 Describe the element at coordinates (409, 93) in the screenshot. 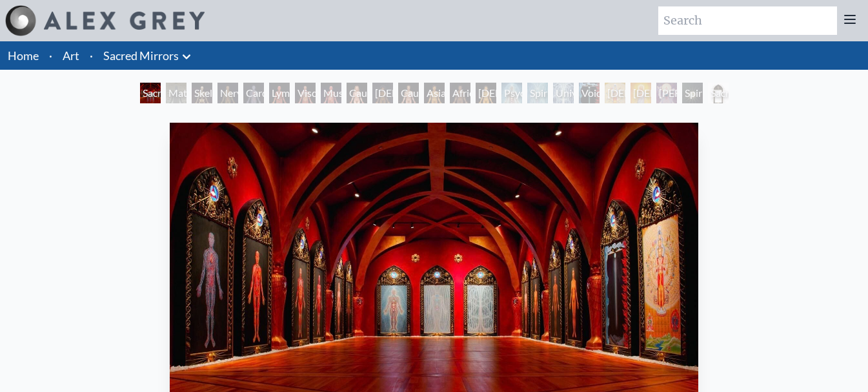

I see `div: Caucasian Man` at that location.